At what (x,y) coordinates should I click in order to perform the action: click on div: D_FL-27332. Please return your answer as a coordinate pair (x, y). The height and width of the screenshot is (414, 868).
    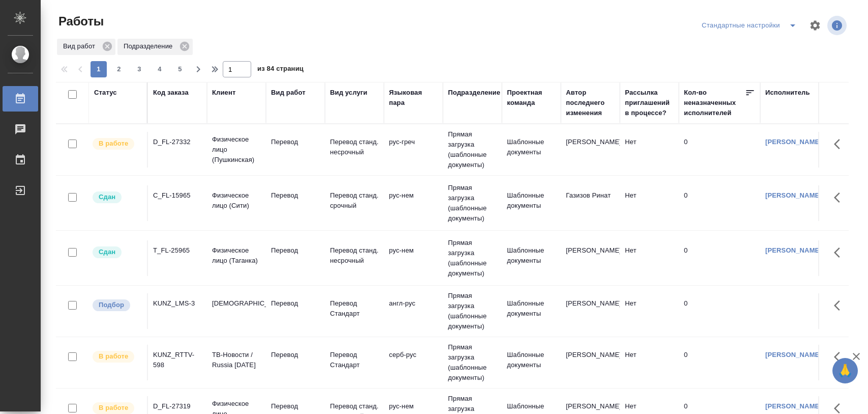
    Looking at the image, I should click on (177, 142).